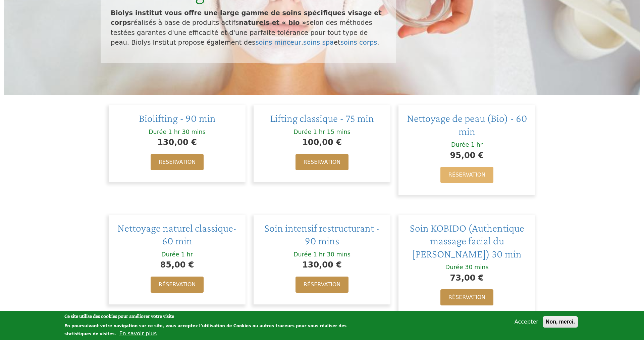 Image resolution: width=644 pixels, height=340 pixels. Describe the element at coordinates (322, 234) in the screenshot. I see `span: Soin intensif restructurant - 90 mins` at that location.